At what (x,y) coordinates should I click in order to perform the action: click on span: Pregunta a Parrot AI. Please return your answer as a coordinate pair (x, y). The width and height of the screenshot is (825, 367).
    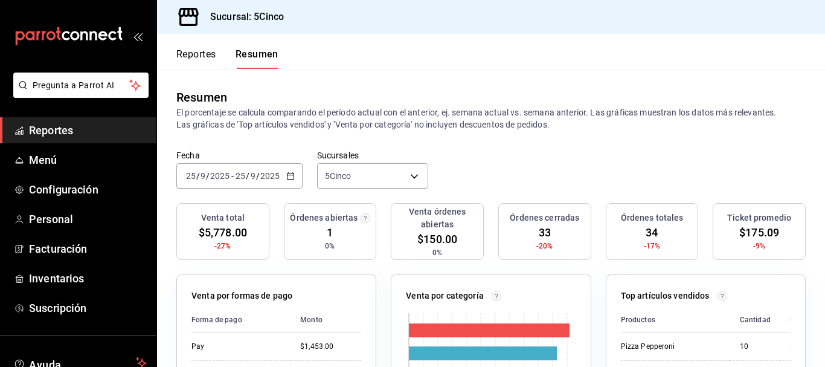
    Looking at the image, I should click on (81, 85).